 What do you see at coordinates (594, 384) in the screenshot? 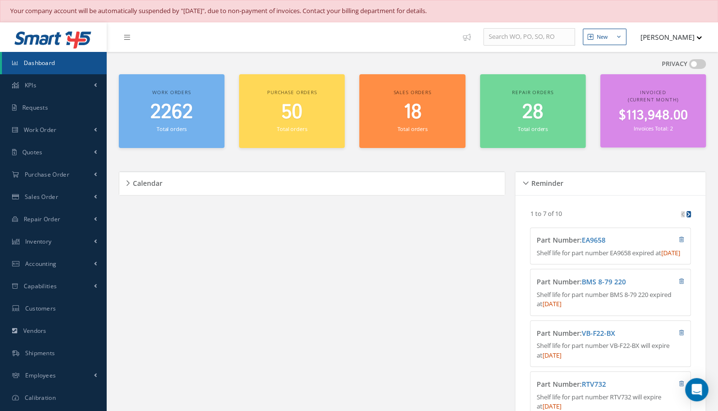
I see `a: RTV732` at bounding box center [594, 384].